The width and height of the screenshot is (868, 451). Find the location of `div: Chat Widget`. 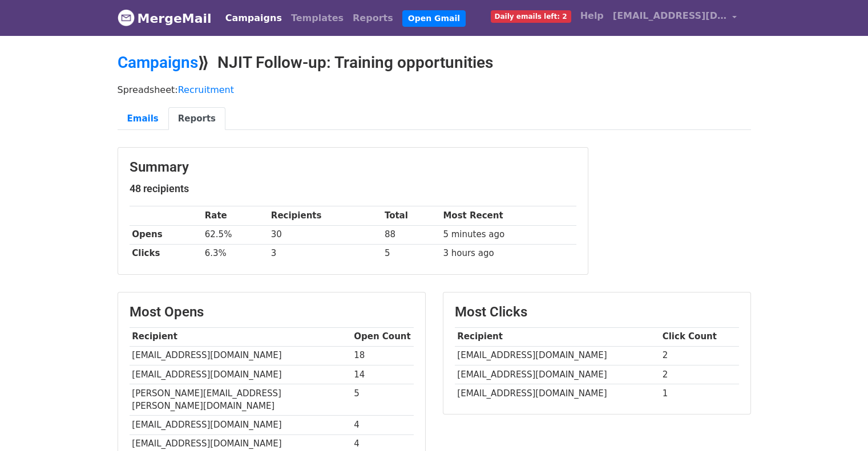

div: Chat Widget is located at coordinates (839, 424).